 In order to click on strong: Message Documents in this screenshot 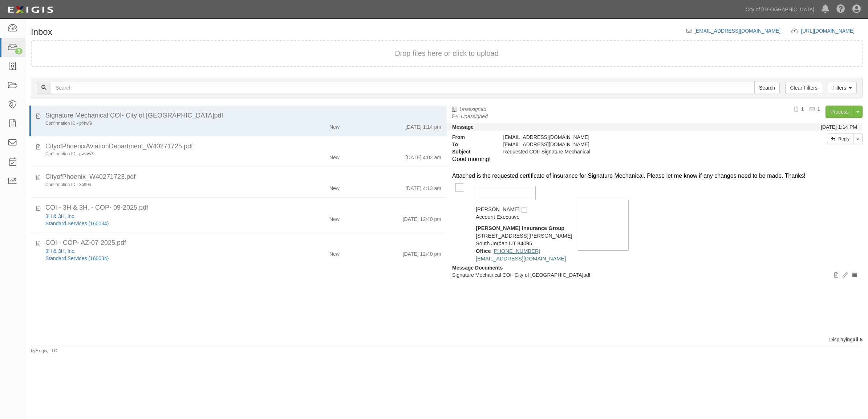, I will do `click(477, 268)`.